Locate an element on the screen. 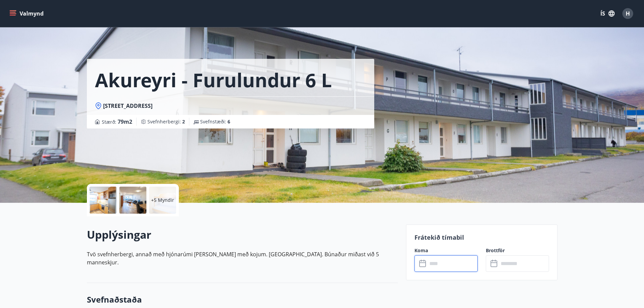 This screenshot has width=644, height=308. span: H is located at coordinates (628, 13).